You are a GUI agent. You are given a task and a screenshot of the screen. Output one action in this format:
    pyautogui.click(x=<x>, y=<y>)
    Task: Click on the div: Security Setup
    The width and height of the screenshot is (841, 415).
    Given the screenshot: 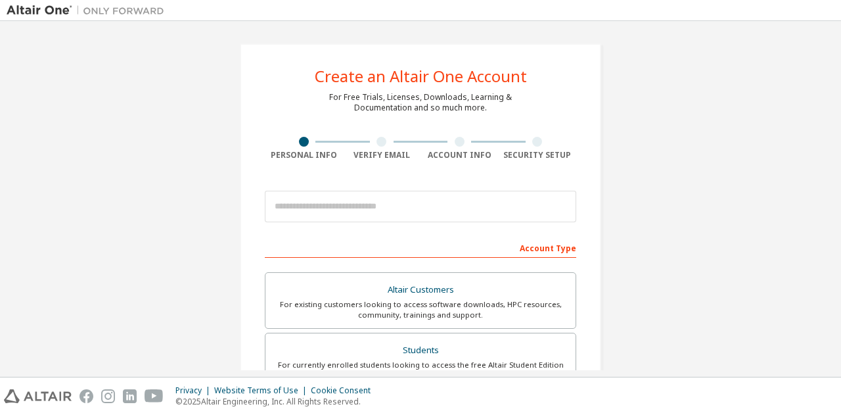 What is the action you would take?
    pyautogui.click(x=537, y=155)
    